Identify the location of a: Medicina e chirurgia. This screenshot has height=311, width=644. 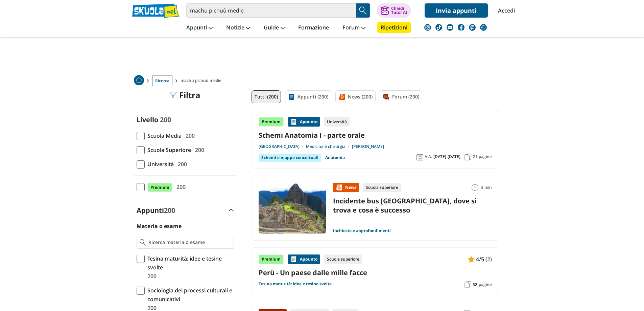
(329, 147).